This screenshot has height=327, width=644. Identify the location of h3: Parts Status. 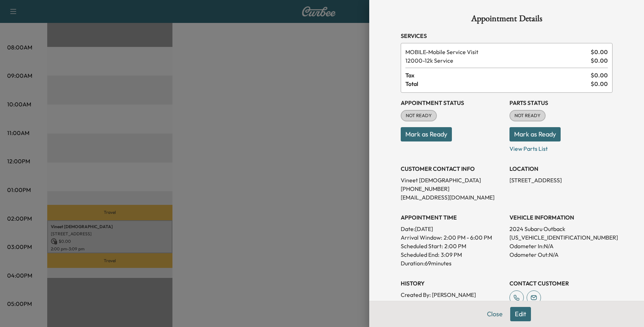
(561, 103).